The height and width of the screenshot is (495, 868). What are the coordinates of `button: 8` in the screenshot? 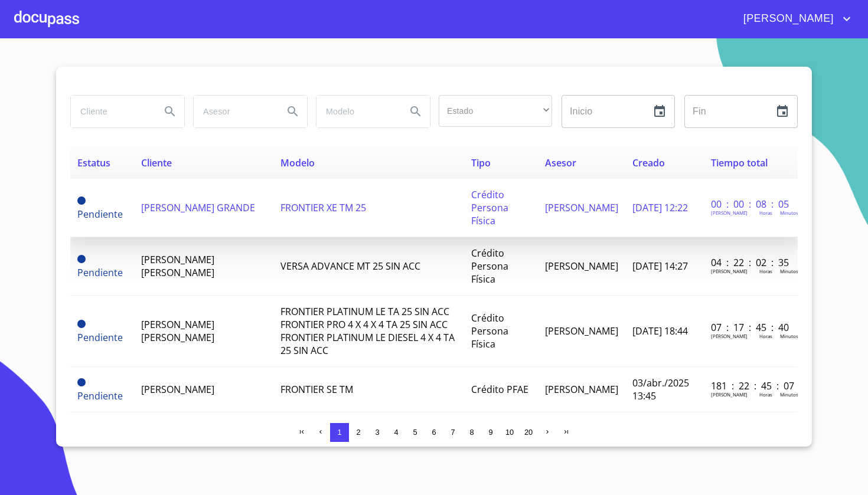 It's located at (472, 432).